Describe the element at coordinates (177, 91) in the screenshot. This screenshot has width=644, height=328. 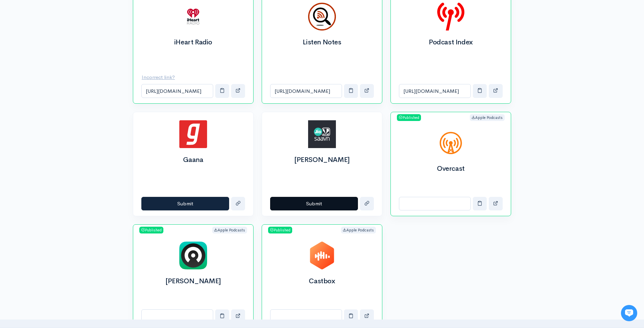
I see `input: iHeart Radio link` at that location.